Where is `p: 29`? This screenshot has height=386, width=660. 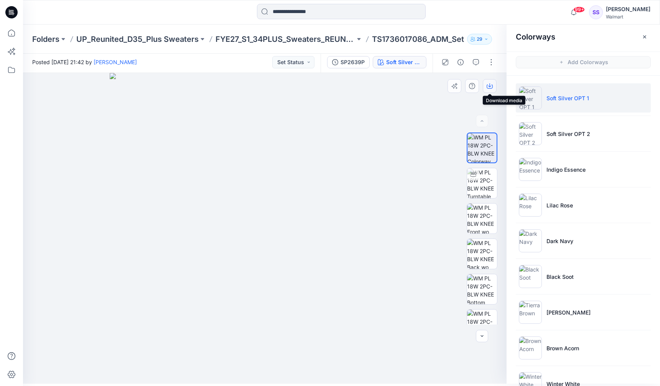
p: 29 is located at coordinates (480, 39).